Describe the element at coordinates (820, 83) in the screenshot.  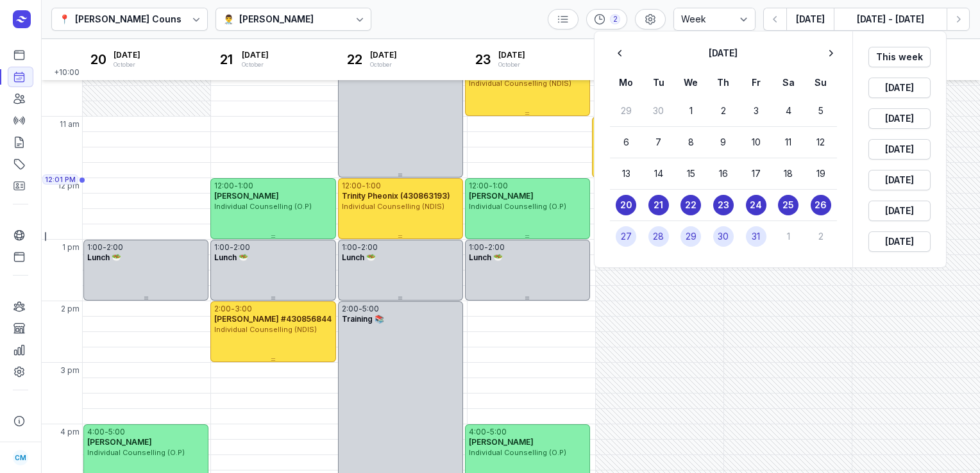
I see `div: Su` at that location.